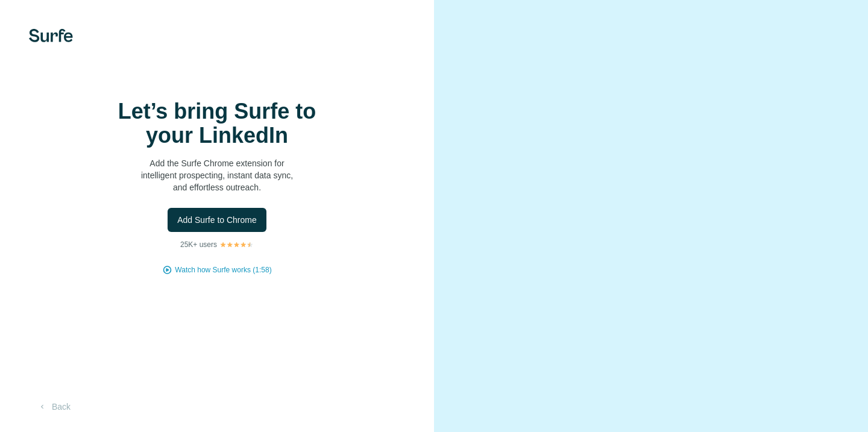  I want to click on span: Watch how Surfe works (1:58), so click(223, 270).